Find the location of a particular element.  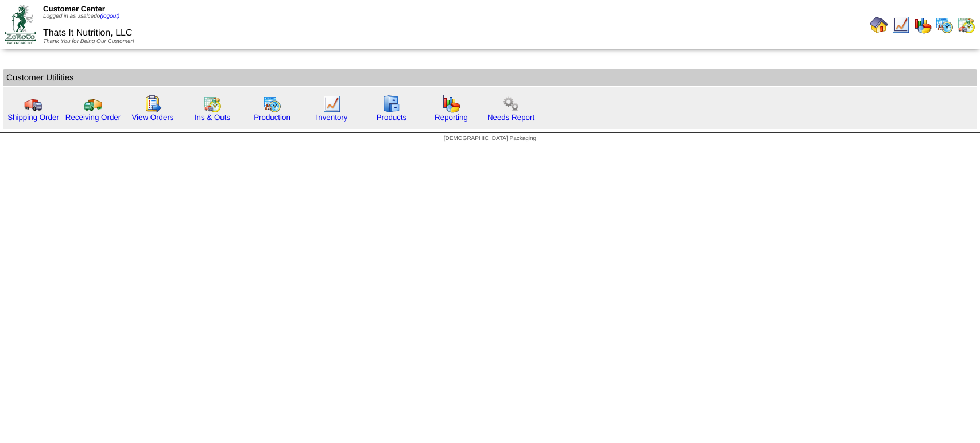

img: workorder.gif is located at coordinates (153, 104).